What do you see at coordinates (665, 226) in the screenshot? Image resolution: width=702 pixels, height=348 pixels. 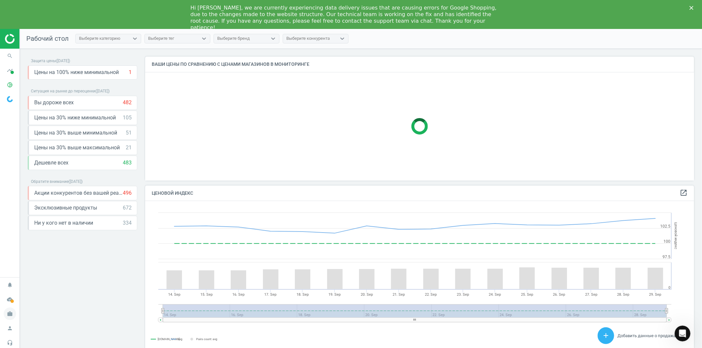 I see `text: 102.5` at bounding box center [665, 226].